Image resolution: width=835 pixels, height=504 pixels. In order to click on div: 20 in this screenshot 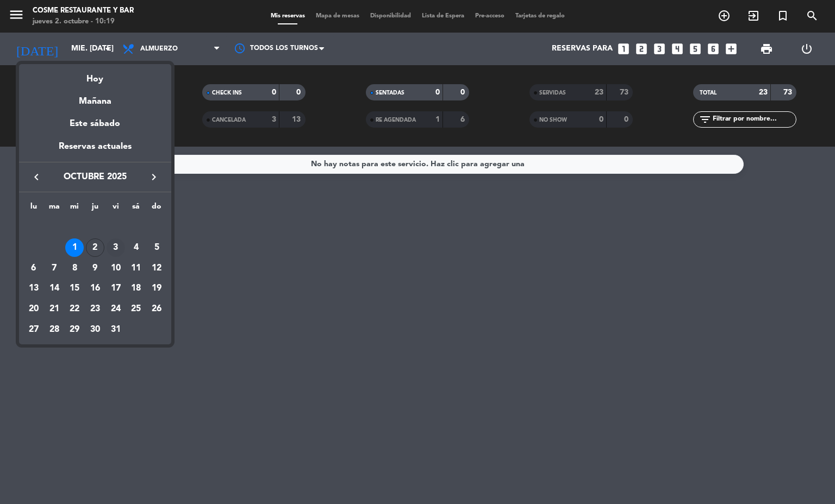, I will do `click(34, 309)`.